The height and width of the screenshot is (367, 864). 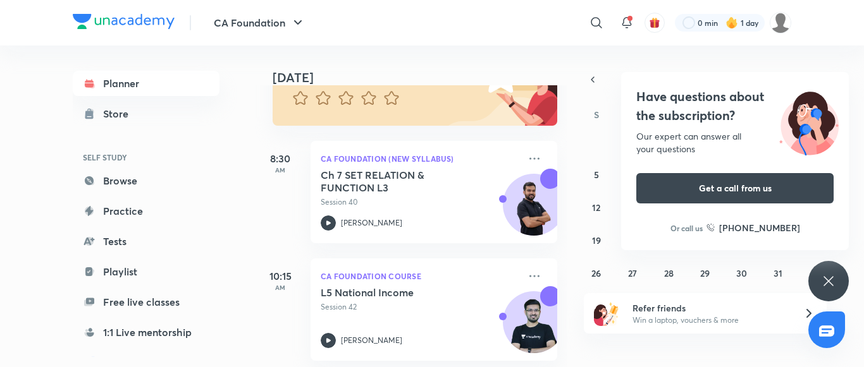 What do you see at coordinates (420, 307) in the screenshot?
I see `p: Session 42` at bounding box center [420, 307].